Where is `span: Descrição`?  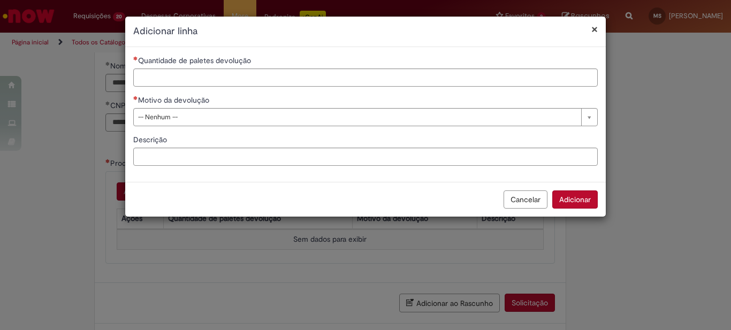
span: Descrição is located at coordinates (151, 140).